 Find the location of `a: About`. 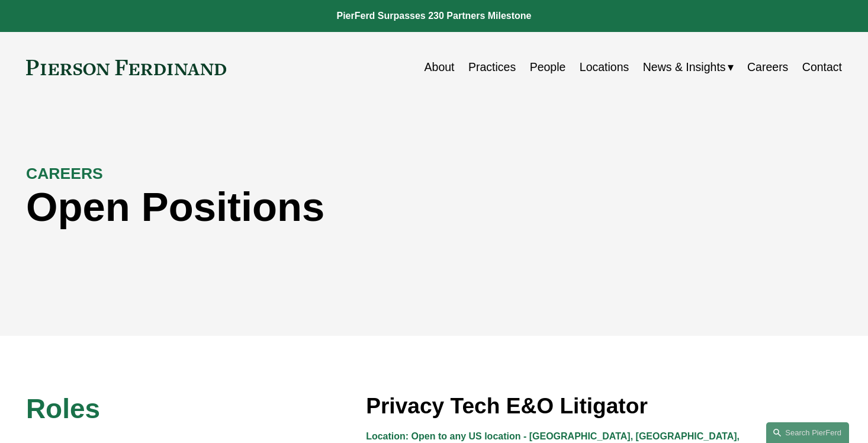

a: About is located at coordinates (439, 67).